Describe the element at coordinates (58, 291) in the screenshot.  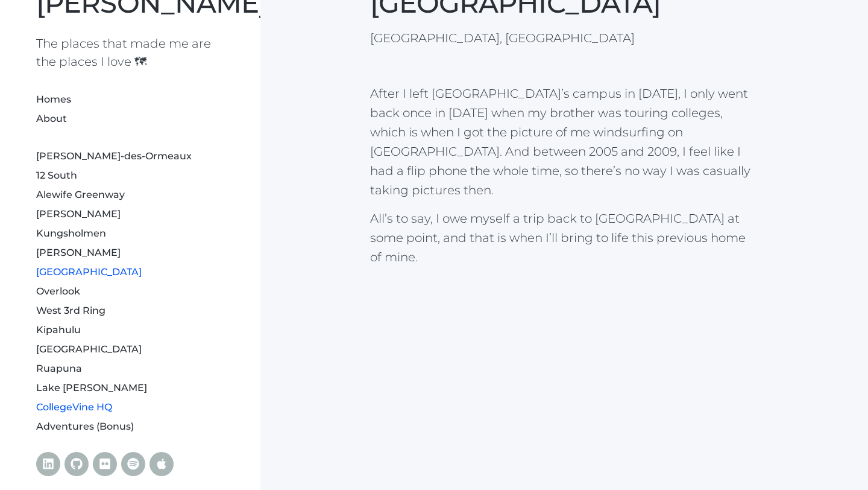
I see `a: Overlook` at that location.